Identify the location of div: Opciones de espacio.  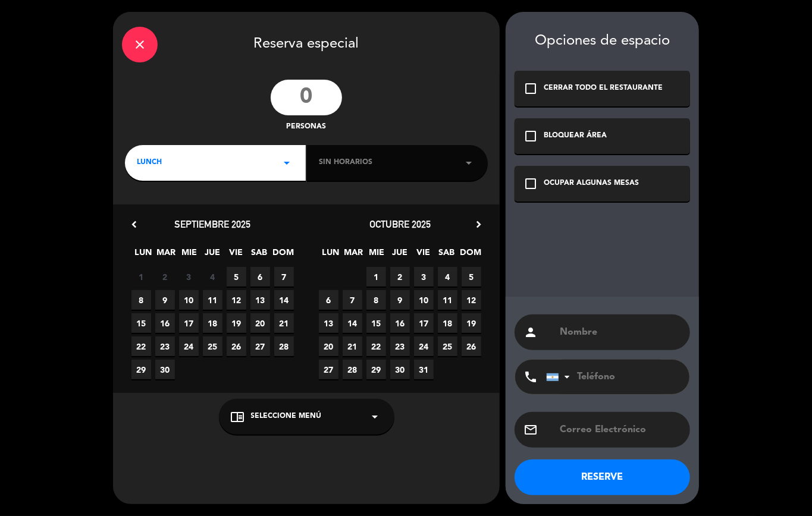
(602, 41).